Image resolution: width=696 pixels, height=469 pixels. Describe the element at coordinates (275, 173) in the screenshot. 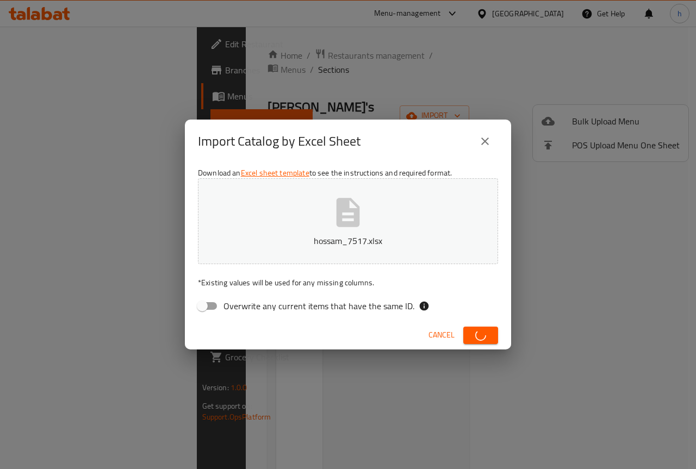

I see `a: Excel sheet template` at that location.